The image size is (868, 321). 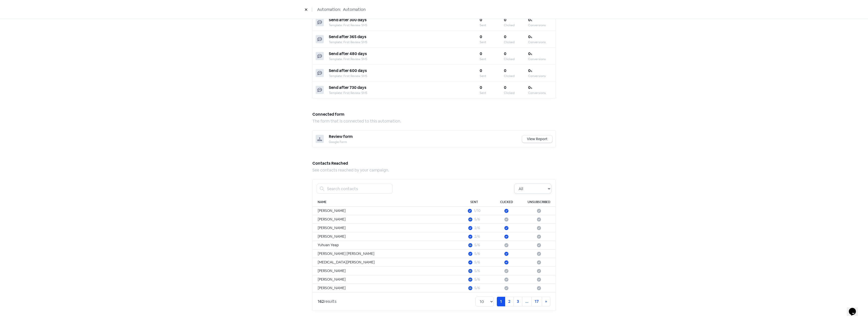 What do you see at coordinates (434, 170) in the screenshot?
I see `div: See contacts reached by your campaign.` at bounding box center [434, 170].